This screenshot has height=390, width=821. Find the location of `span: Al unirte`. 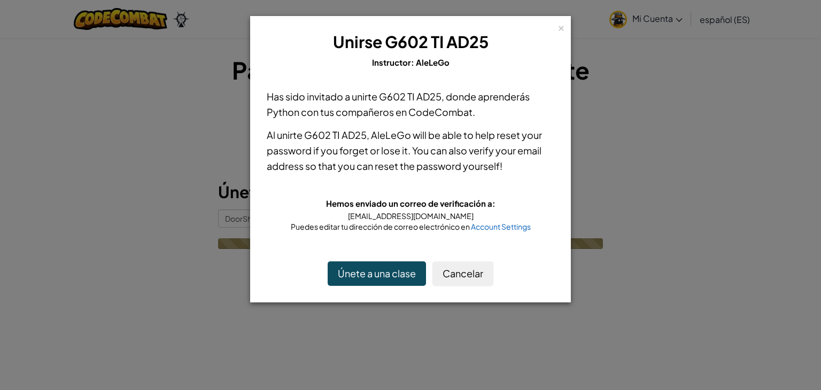

span: Al unirte is located at coordinates (285, 135).